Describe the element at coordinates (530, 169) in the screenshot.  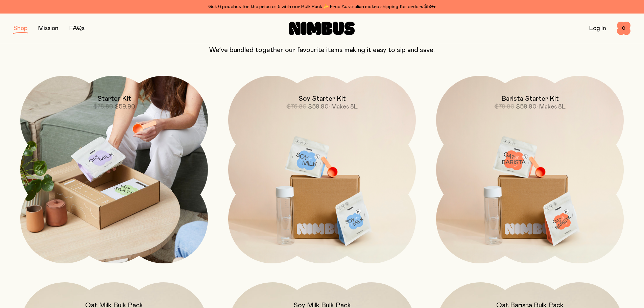
I see `a: Barista Starter Kit$78.80$59.90• Makes 8L` at that location.